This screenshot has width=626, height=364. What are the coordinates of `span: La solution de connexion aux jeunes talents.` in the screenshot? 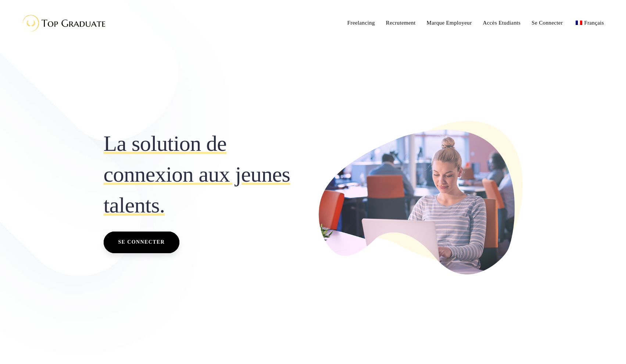 It's located at (205, 175).